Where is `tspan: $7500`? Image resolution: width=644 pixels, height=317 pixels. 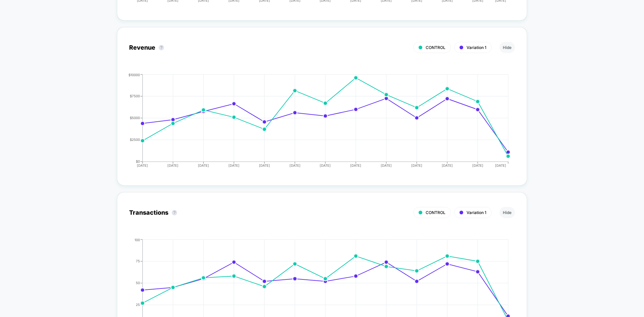
tspan: $7500 is located at coordinates (135, 96).